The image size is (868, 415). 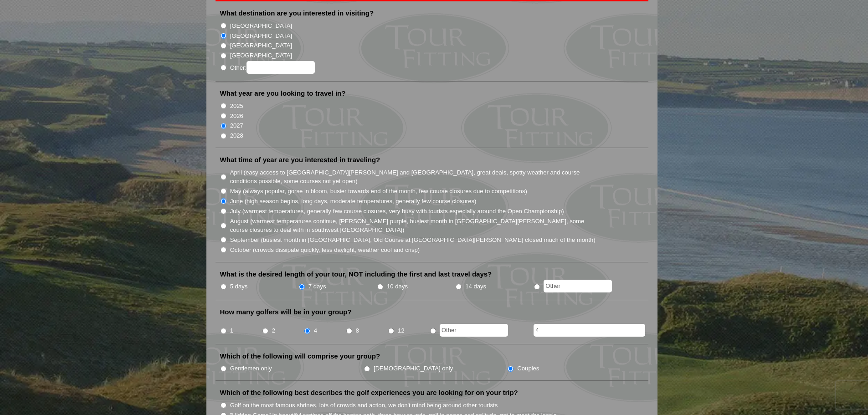 I want to click on label: 2027, so click(x=236, y=126).